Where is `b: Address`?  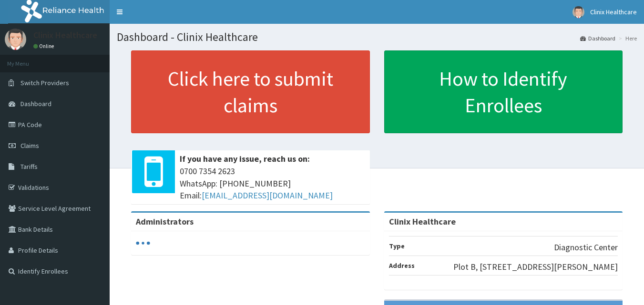 b: Address is located at coordinates (401, 266).